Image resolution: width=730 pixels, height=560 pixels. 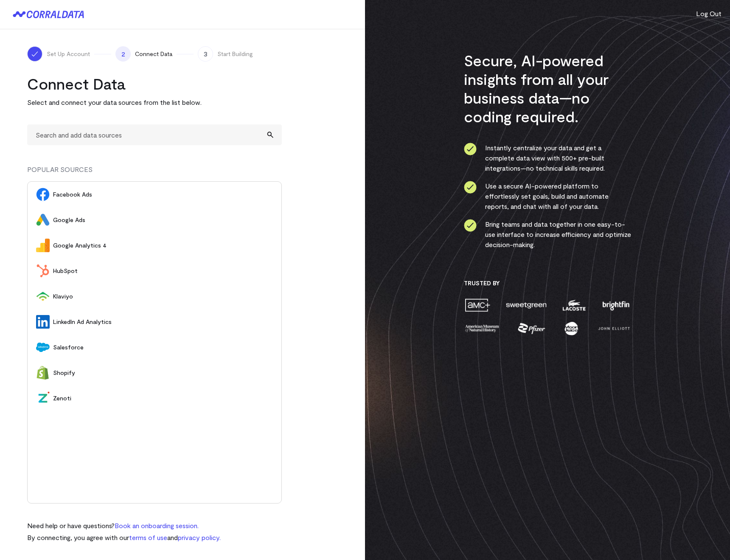 What do you see at coordinates (163, 296) in the screenshot?
I see `span: Klaviyo` at bounding box center [163, 296].